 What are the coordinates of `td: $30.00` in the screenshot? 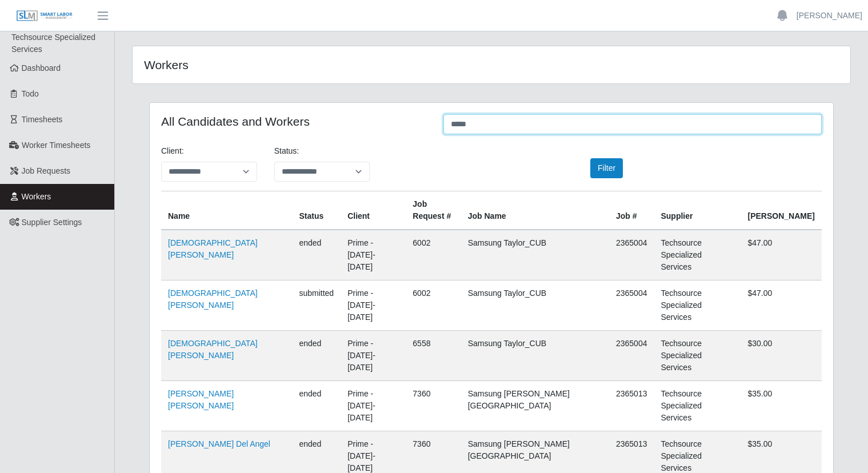 It's located at (782, 356).